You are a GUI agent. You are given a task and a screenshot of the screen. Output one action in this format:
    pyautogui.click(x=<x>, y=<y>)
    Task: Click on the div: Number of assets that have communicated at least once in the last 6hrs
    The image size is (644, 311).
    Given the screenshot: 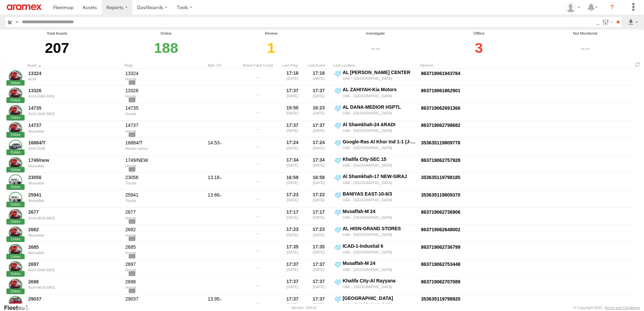 What is the action you would take?
    pyautogui.click(x=118, y=57)
    